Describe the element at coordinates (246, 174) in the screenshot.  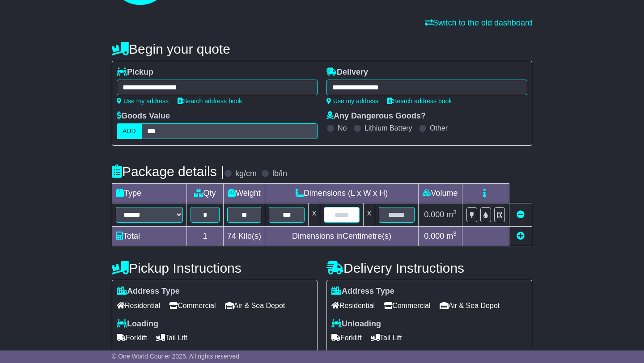
I see `label: kg/cm` at that location.